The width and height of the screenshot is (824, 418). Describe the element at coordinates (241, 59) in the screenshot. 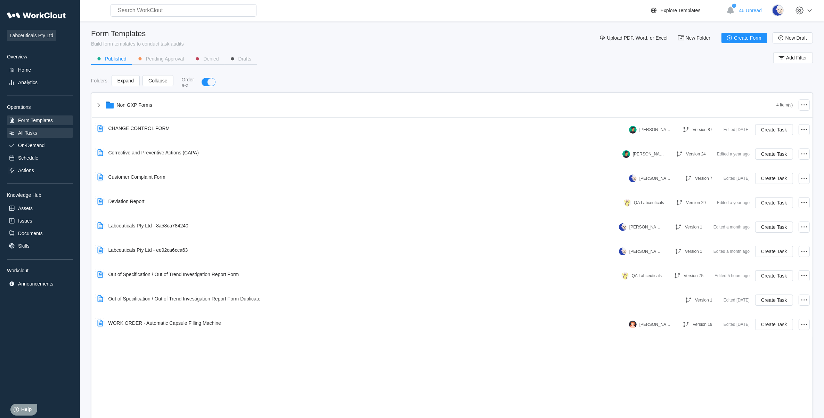

I see `button: Drafts` at that location.